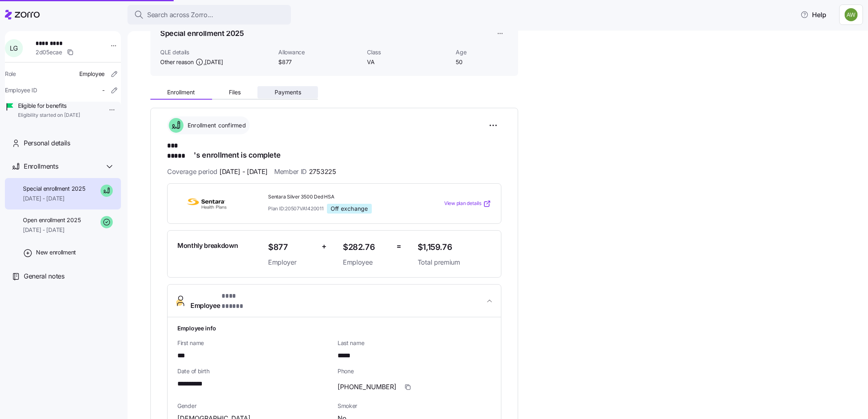  I want to click on img: 187a7125535df60c6aafd4bbd4ff0edb, so click(851, 15).